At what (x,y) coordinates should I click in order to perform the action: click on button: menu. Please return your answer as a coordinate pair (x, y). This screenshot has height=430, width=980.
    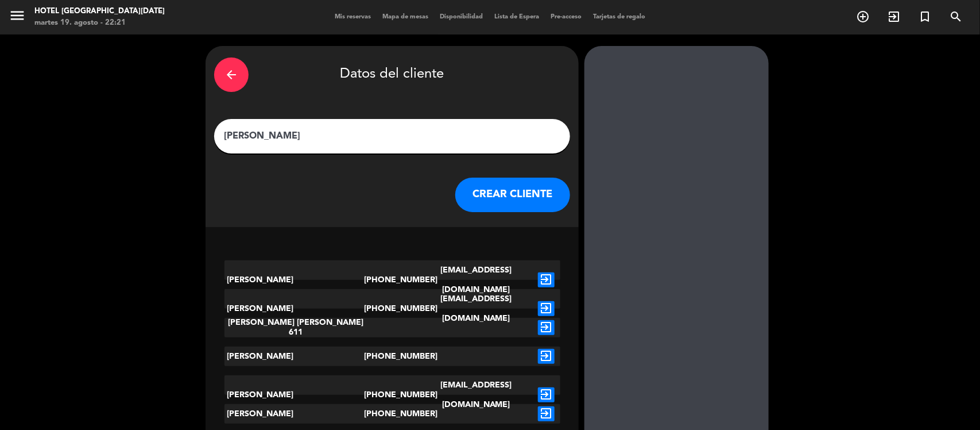
    Looking at the image, I should click on (18, 18).